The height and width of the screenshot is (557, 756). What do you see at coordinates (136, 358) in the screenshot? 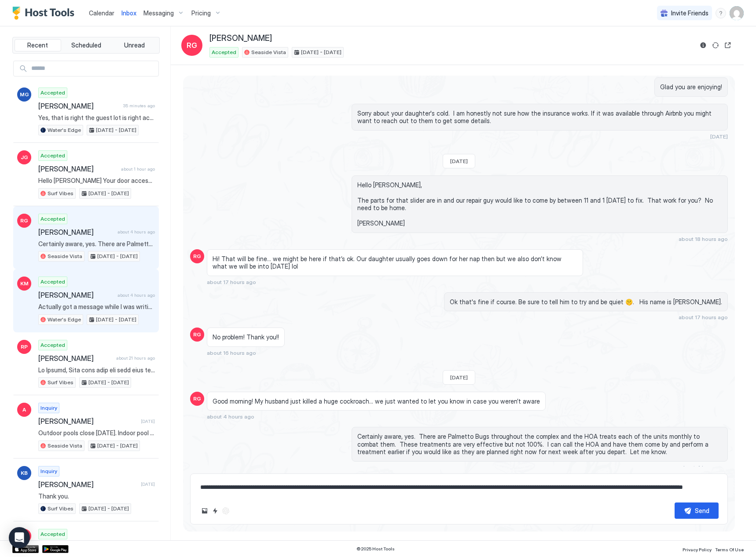
I see `span: about 21 hours ago` at bounding box center [136, 358].